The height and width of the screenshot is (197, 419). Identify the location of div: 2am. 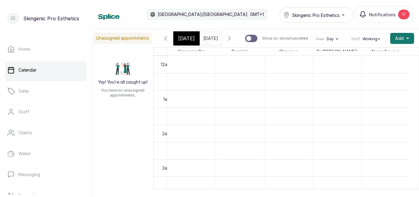
(166, 133).